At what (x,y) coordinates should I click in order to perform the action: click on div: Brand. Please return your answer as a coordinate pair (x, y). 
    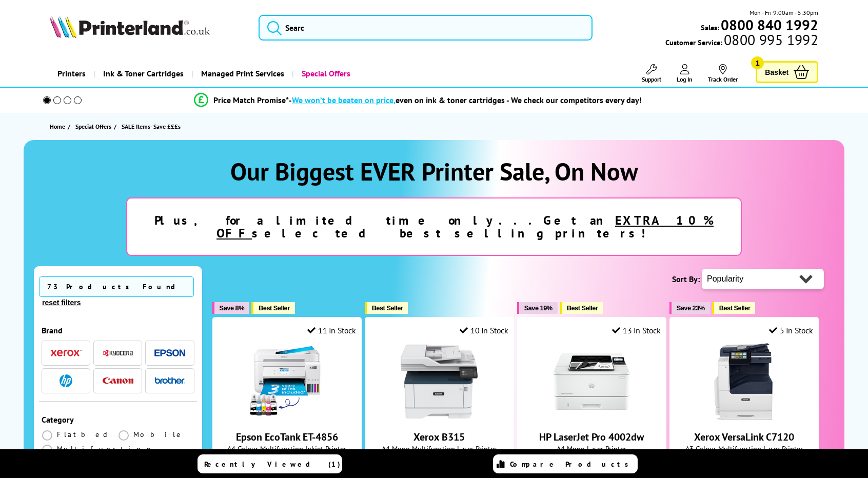
    Looking at the image, I should click on (118, 330).